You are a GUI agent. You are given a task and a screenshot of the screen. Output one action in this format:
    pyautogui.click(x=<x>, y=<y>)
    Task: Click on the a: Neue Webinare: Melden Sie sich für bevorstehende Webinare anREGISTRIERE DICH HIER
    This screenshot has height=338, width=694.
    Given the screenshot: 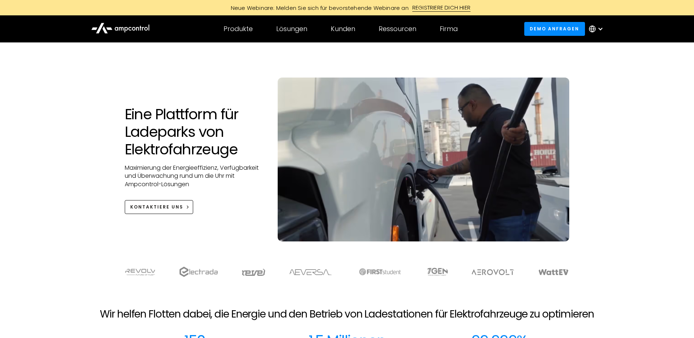 What is the action you would take?
    pyautogui.click(x=347, y=8)
    